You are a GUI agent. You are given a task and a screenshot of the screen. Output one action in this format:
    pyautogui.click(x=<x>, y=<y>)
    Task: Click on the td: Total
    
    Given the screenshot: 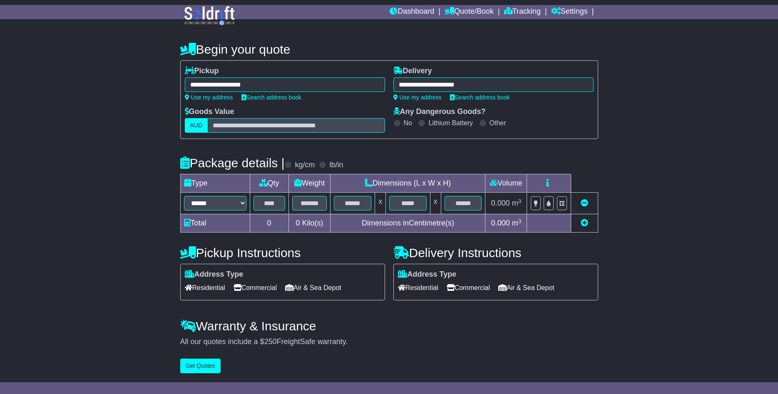 What is the action you would take?
    pyautogui.click(x=215, y=224)
    